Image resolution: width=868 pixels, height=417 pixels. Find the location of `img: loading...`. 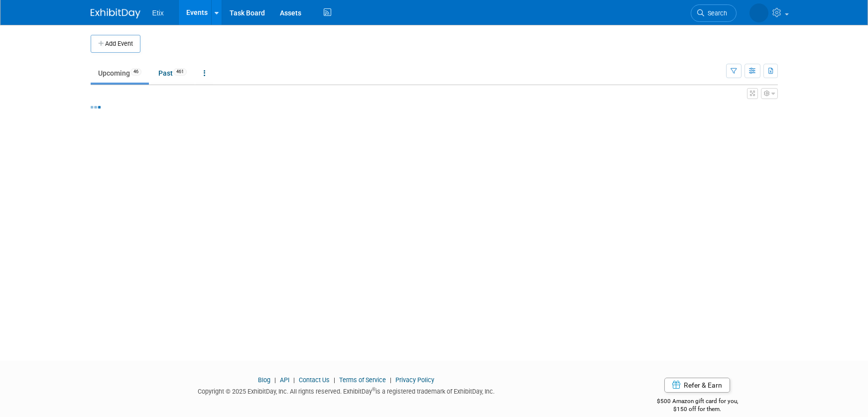

img: loading... is located at coordinates (95, 107).